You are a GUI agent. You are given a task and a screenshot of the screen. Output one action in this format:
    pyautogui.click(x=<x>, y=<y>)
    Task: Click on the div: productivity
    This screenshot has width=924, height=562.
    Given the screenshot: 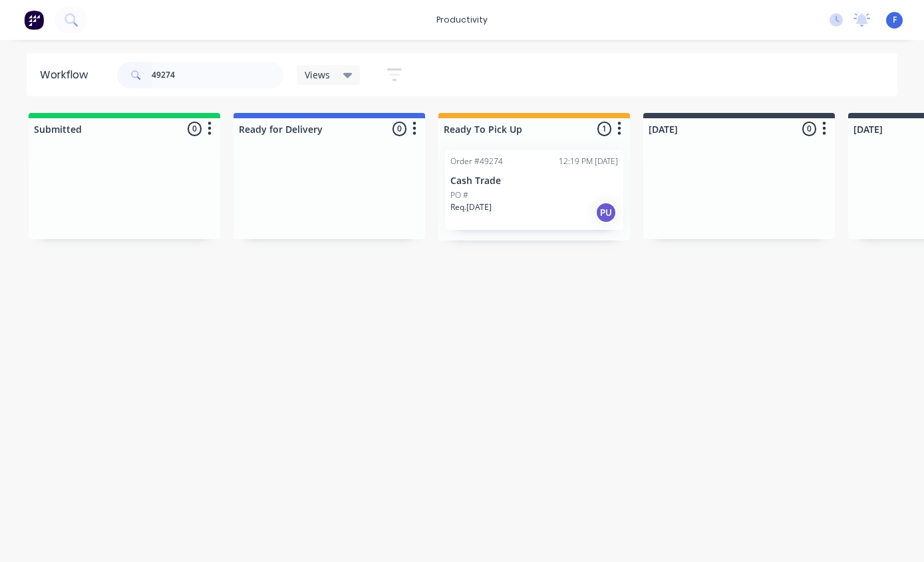 What is the action you would take?
    pyautogui.click(x=462, y=20)
    